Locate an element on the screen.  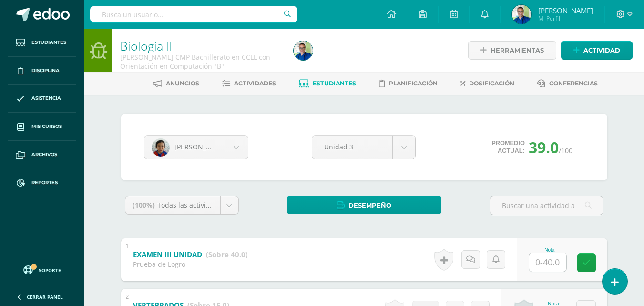
span: Mi Perfil is located at coordinates (566, 18).